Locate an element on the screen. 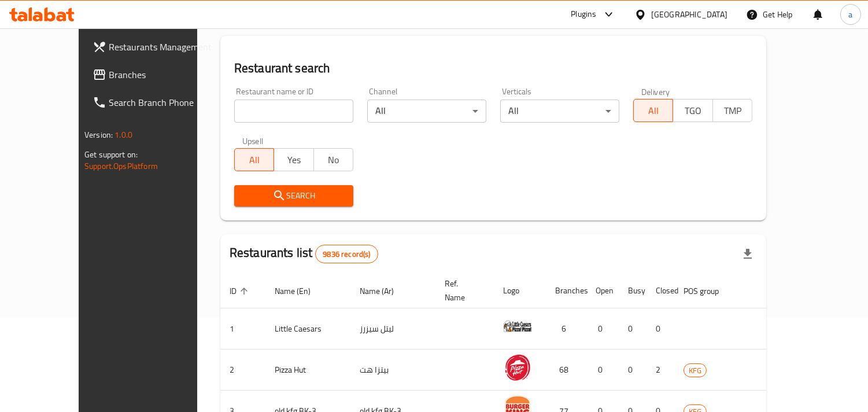  button: Yes is located at coordinates (293, 160).